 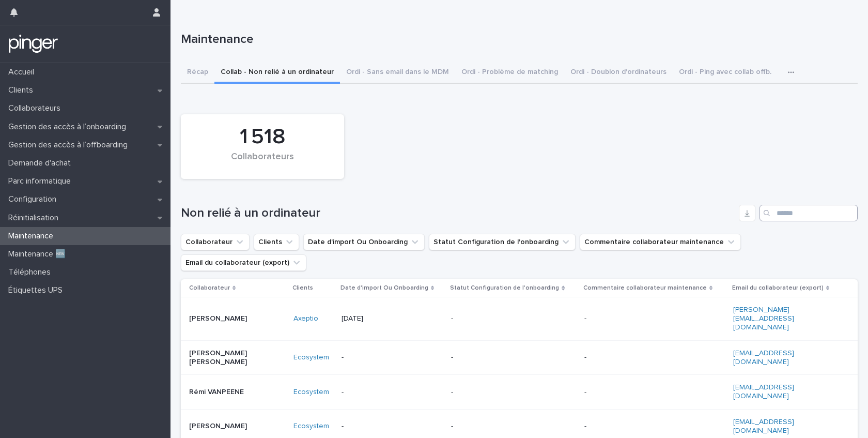 What do you see at coordinates (364, 242) in the screenshot?
I see `button: Date d'import Ou Onboarding` at bounding box center [364, 242].